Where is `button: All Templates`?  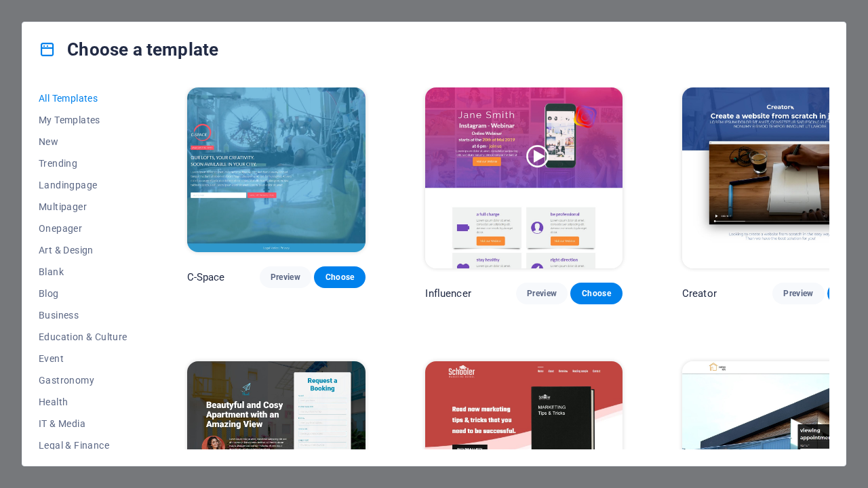 button: All Templates is located at coordinates (83, 98).